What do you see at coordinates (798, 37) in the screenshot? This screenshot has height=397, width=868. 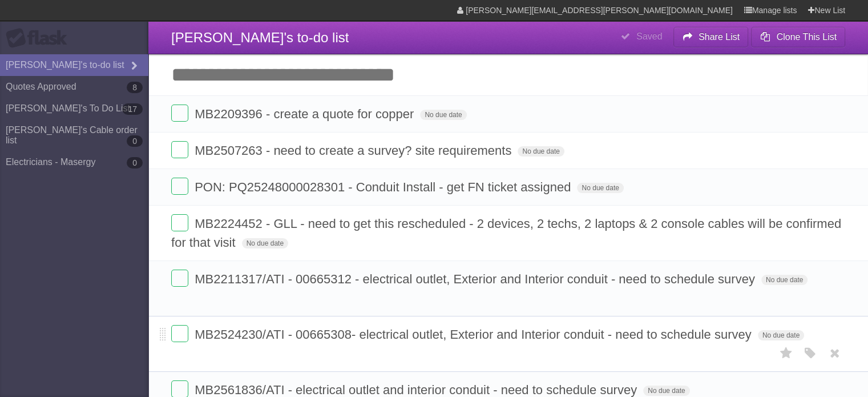 I see `button: Clone This List` at bounding box center [798, 37].